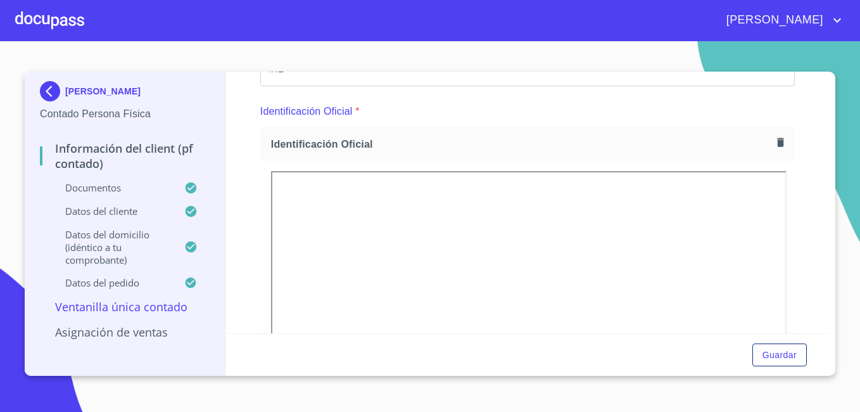 This screenshot has height=412, width=860. I want to click on img: Docupass spot blue, so click(53, 91).